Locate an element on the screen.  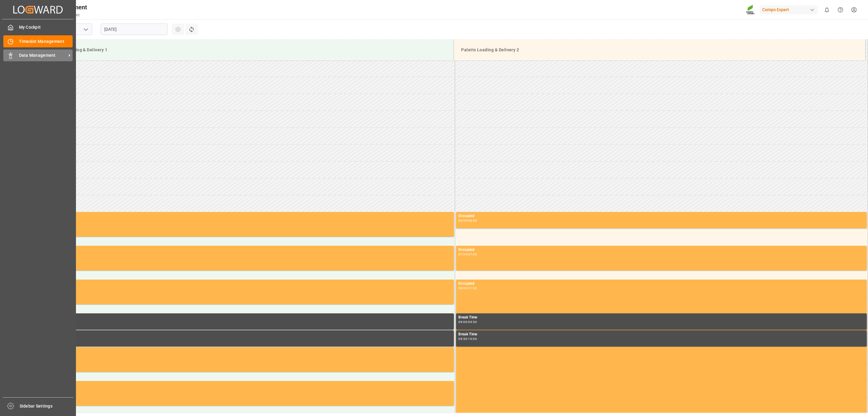
div: Paletts Loading & Delivery 2 is located at coordinates (659, 50).